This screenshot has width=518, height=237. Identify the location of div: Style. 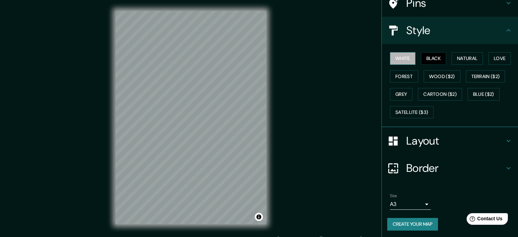
(450, 30).